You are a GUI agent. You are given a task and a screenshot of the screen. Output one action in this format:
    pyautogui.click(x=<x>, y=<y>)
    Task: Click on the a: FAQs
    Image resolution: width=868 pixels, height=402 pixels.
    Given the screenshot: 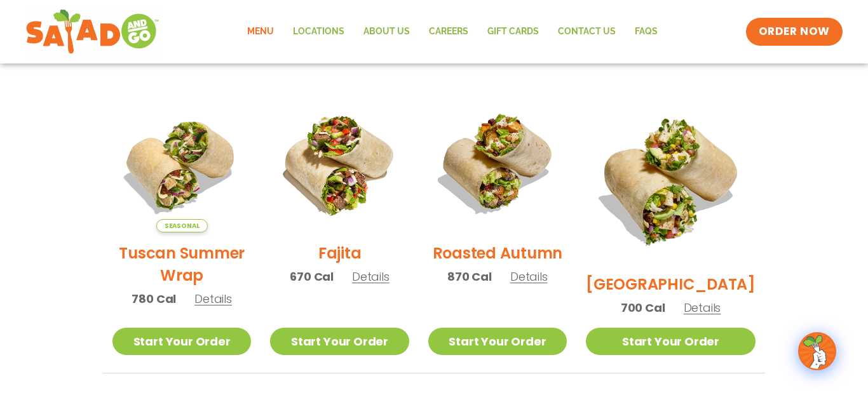 What is the action you would take?
    pyautogui.click(x=646, y=32)
    